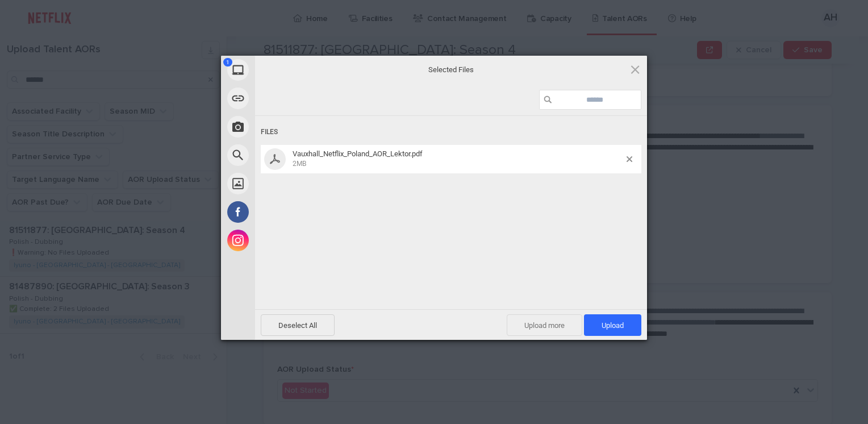  I want to click on span: Deselect All, so click(297, 325).